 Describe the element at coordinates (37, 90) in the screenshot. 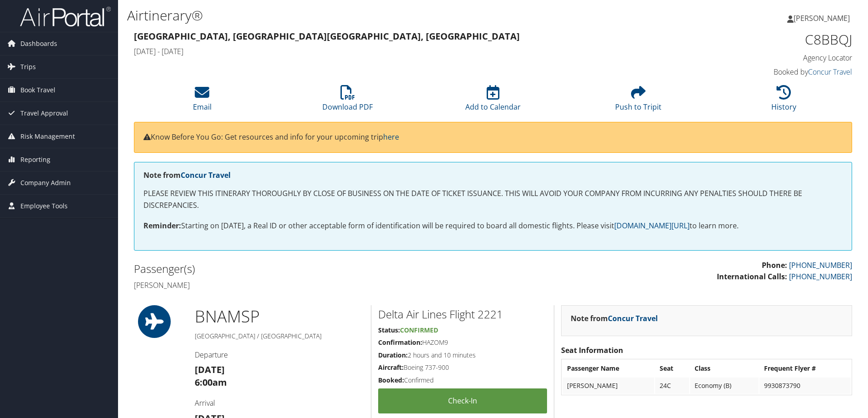

I see `span: Book Travel` at that location.